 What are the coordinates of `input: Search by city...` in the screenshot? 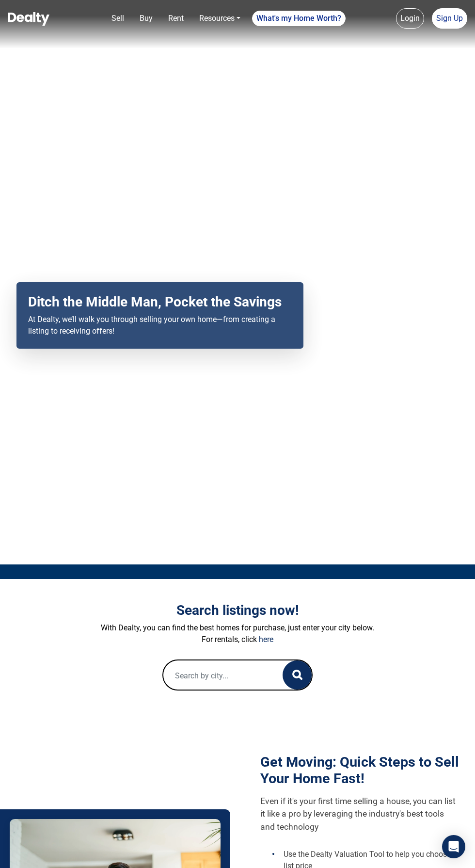 It's located at (222, 676).